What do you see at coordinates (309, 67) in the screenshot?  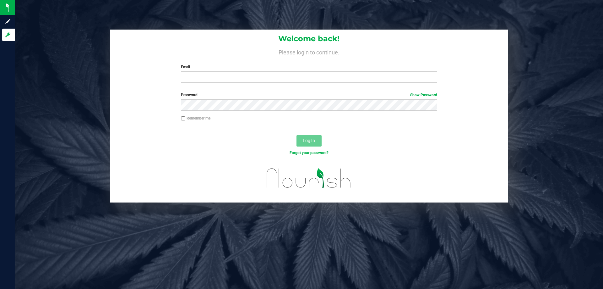 I see `label: Email` at bounding box center [309, 67].